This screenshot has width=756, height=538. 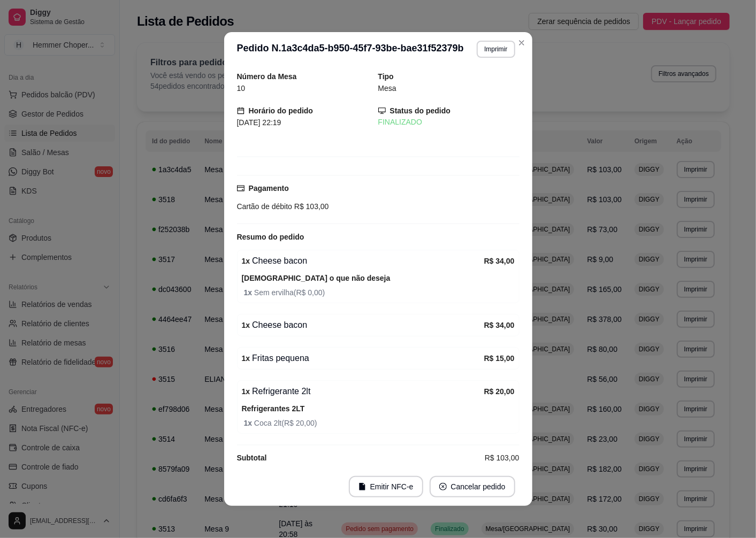 I want to click on span: close-circle, so click(x=443, y=487).